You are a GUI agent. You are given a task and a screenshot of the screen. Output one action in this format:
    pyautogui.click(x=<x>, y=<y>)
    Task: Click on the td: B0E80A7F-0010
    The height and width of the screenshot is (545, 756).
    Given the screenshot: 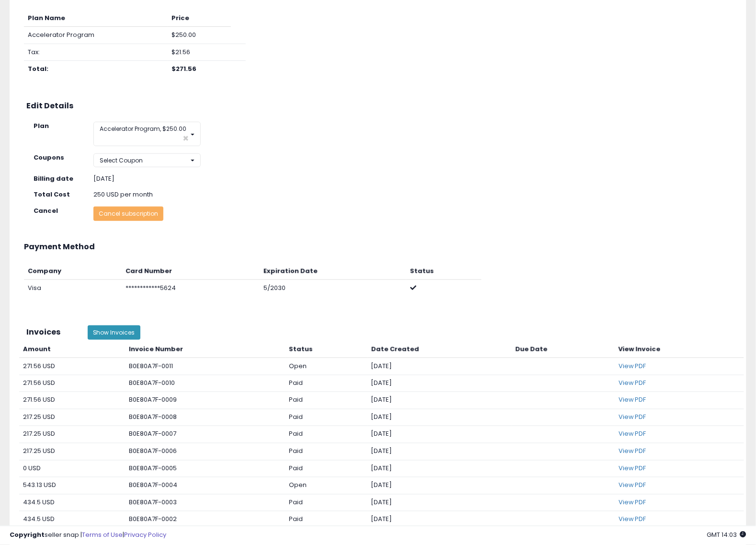 What is the action you would take?
    pyautogui.click(x=205, y=383)
    